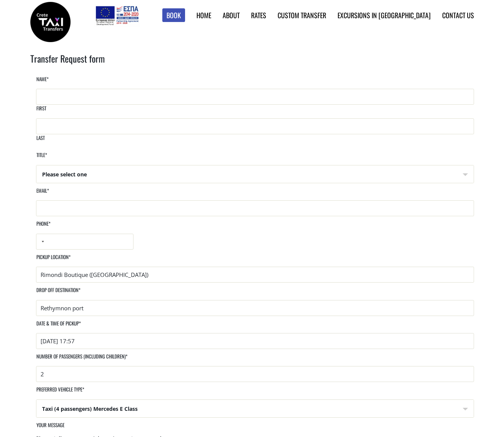  Describe the element at coordinates (255, 409) in the screenshot. I see `span: Taxi (4 passengers) Mercedes E Class` at that location.